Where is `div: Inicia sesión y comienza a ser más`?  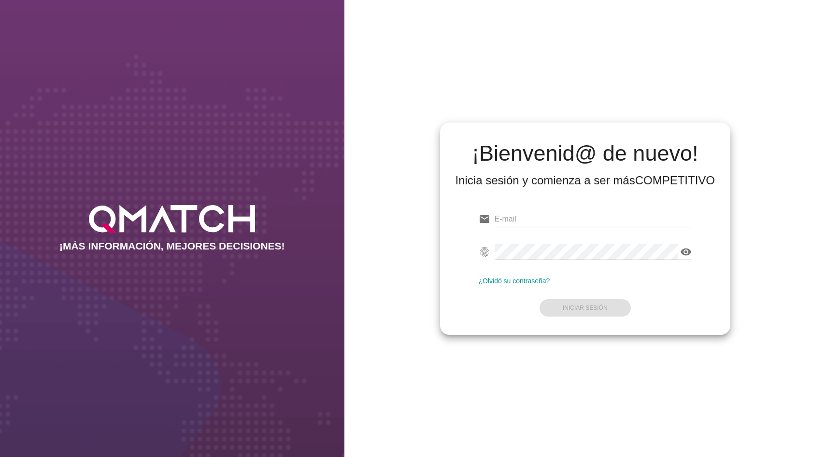 div: Inicia sesión y comienza a ser más is located at coordinates (585, 181).